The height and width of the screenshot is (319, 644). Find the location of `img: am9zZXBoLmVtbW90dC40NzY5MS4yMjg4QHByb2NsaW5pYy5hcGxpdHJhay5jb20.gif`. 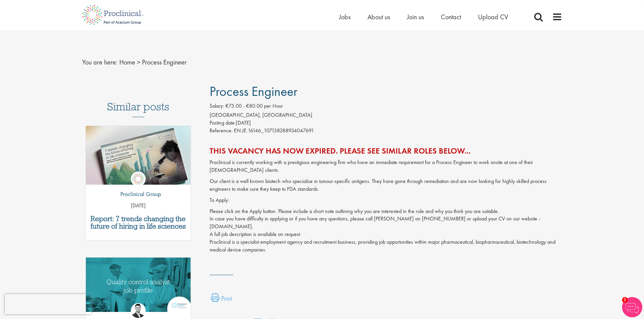

img: am9zZXBoLmVtbW90dC40NzY5MS4yMjg4QHByb2NsaW5pYy5hcGxpdHJhay5jb20.gif is located at coordinates (210, 261).